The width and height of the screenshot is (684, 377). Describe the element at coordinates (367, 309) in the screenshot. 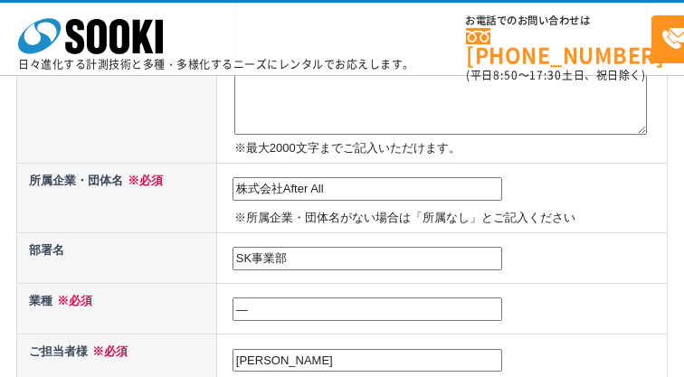

I see `input: 業種不明の場合、事業内容を記載ください` at that location.